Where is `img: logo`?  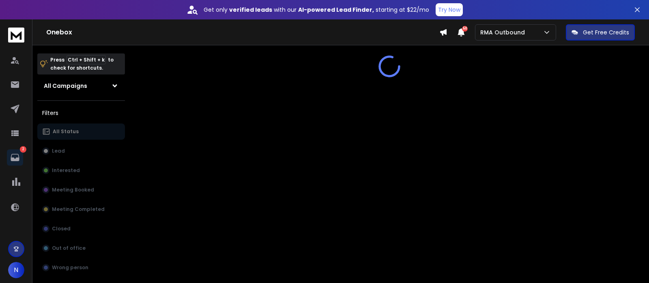 img: logo is located at coordinates (16, 35).